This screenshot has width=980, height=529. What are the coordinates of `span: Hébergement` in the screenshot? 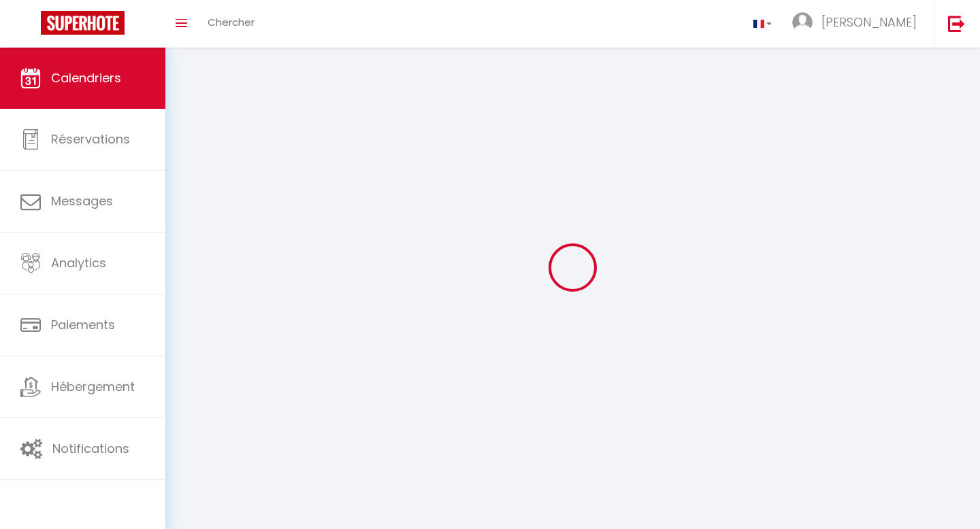 It's located at (93, 386).